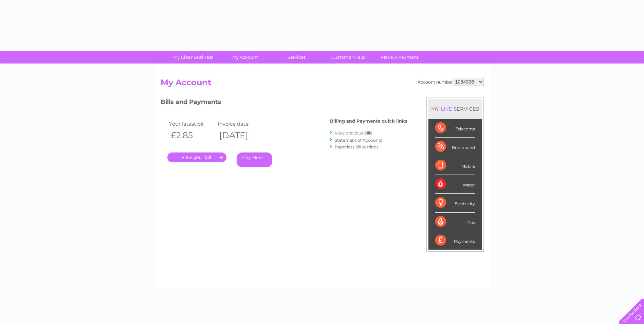 This screenshot has height=324, width=644. What do you see at coordinates (322, 84) in the screenshot?
I see `h2: My Account` at bounding box center [322, 84].